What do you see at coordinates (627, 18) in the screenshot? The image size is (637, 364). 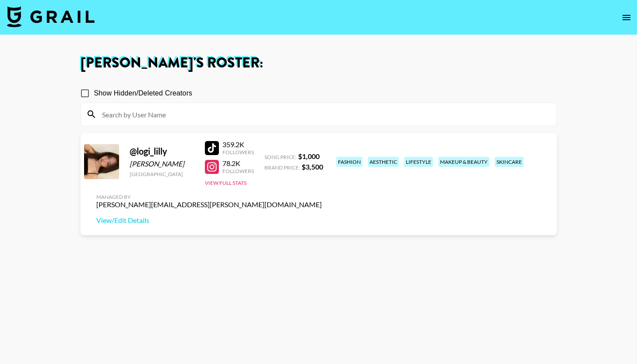 I see `button: open drawer` at bounding box center [627, 18].